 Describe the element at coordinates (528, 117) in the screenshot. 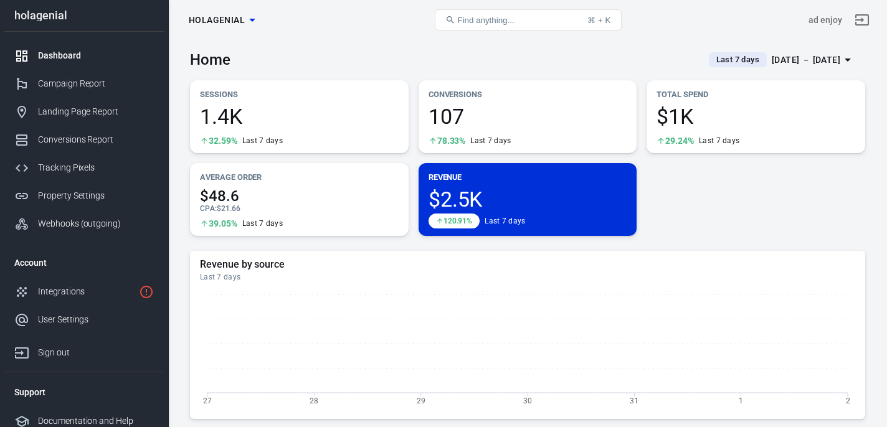

I see `span: 107` at that location.